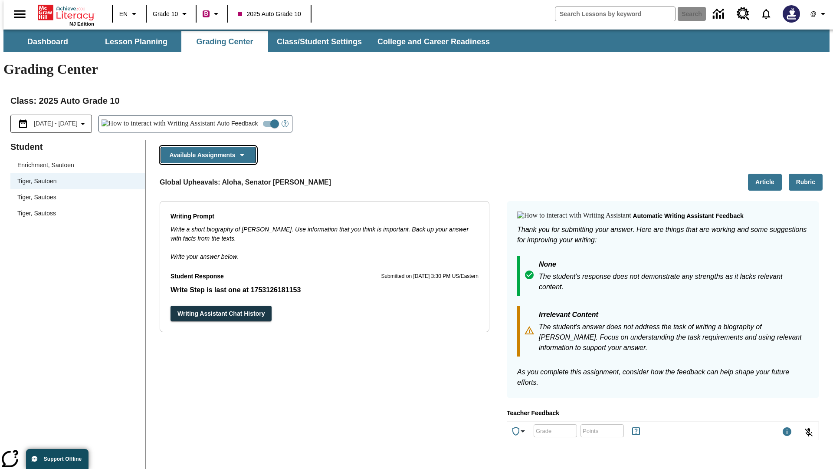 The image size is (833, 469). What do you see at coordinates (165, 14) in the screenshot?
I see `span: Grade 10` at bounding box center [165, 14].